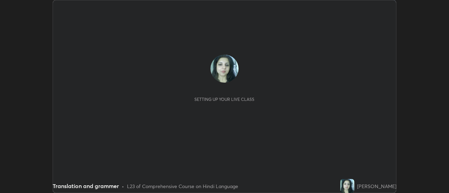  Describe the element at coordinates (86, 186) in the screenshot. I see `div: Translation and grammer` at that location.